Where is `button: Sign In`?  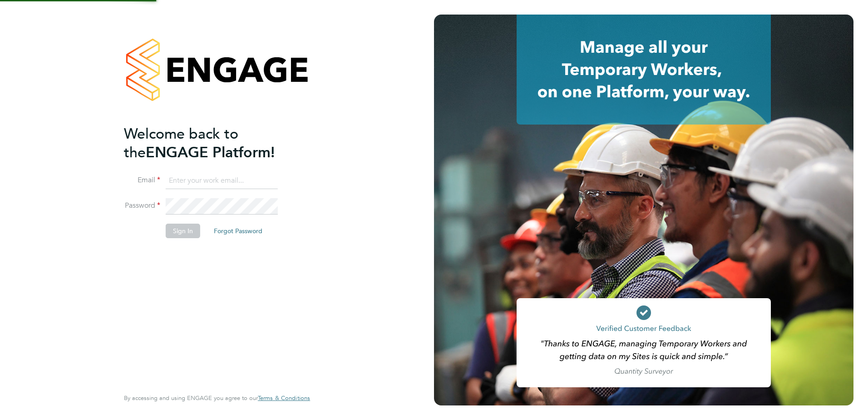
button: Sign In is located at coordinates (183, 231).